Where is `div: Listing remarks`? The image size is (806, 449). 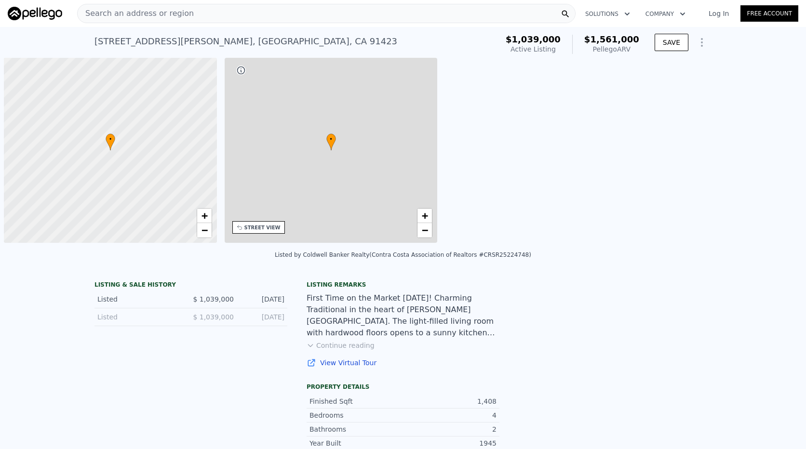
div: Listing remarks is located at coordinates (403, 285).